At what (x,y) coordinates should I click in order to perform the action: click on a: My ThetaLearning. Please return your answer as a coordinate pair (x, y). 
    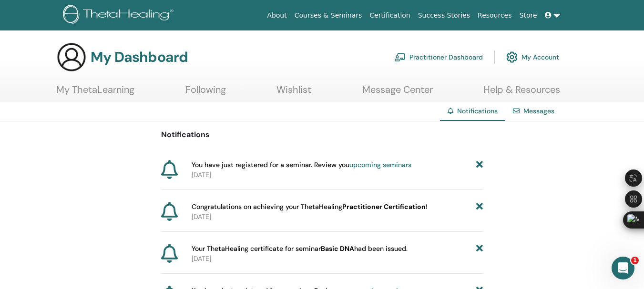
    Looking at the image, I should click on (96, 93).